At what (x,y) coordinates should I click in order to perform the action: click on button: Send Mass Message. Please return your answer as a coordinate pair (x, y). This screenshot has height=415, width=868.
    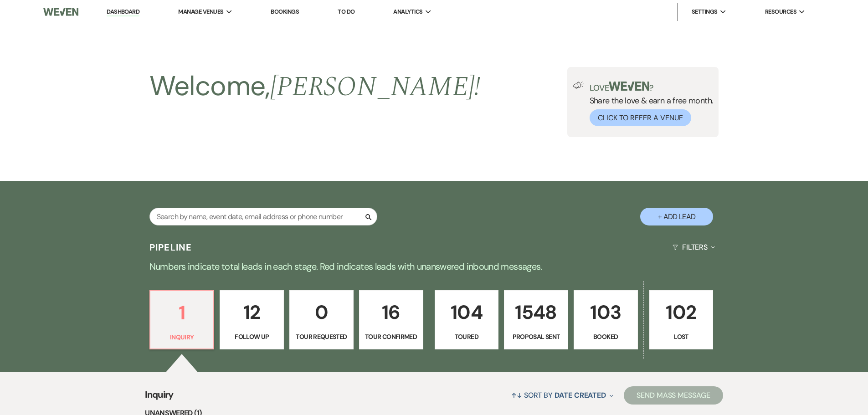
    Looking at the image, I should click on (673, 395).